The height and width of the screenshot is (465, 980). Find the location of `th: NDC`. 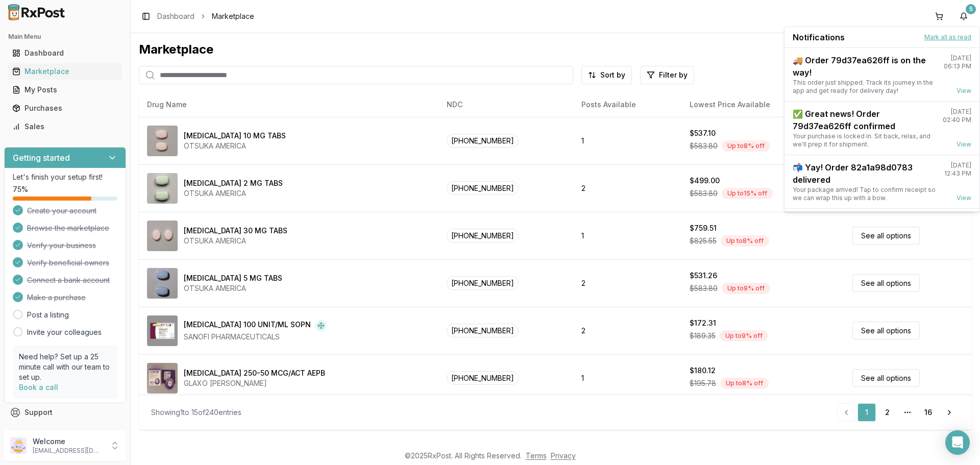

th: NDC is located at coordinates (506, 105).